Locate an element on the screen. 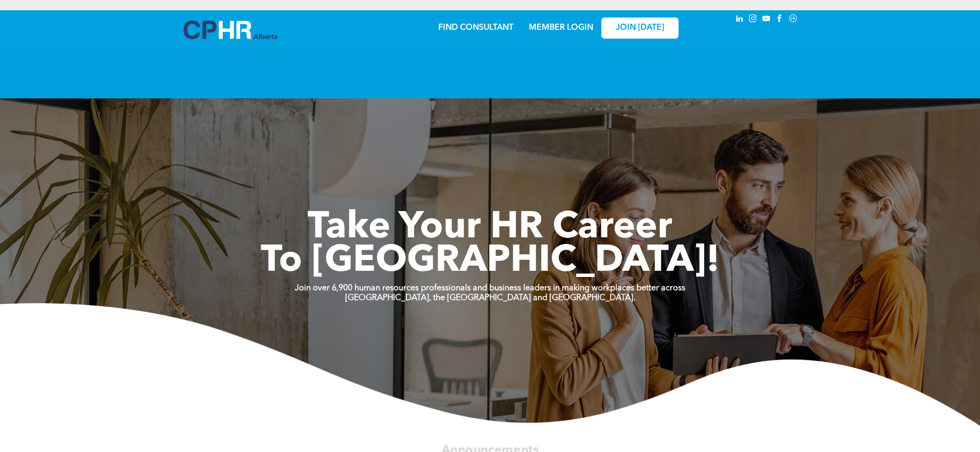 The image size is (980, 452). a: facebook is located at coordinates (780, 19).